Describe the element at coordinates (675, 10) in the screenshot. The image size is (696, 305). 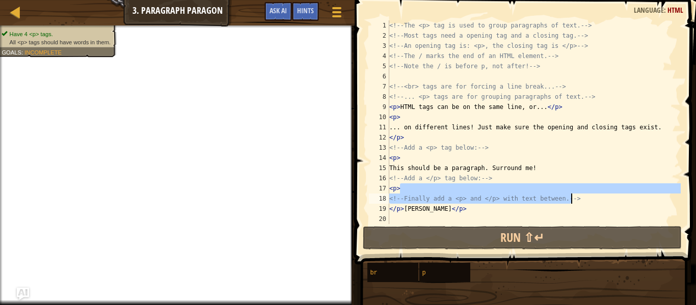
I see `span: HTML` at that location.